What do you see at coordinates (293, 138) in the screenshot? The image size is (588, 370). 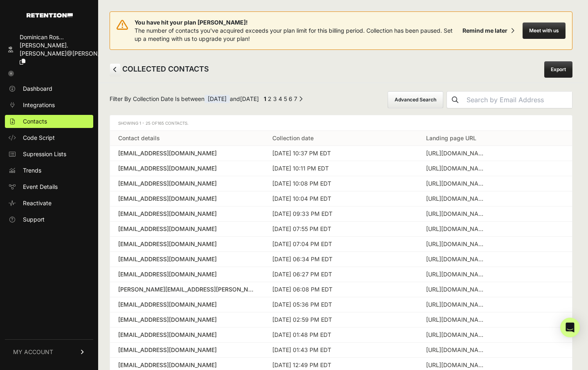 I see `a: Collection date` at bounding box center [293, 138].